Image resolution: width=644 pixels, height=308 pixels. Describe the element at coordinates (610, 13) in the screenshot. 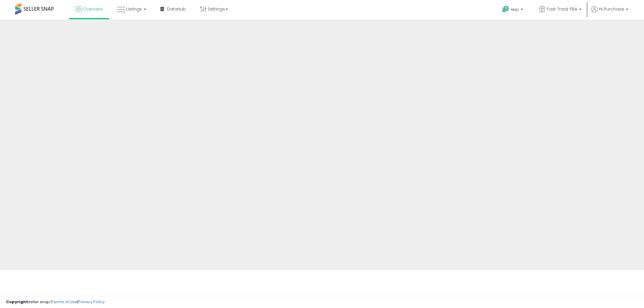

I see `a: Hi Purchase` at that location.